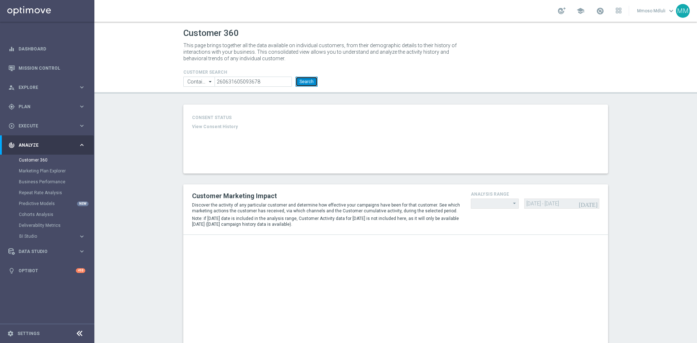 This screenshot has width=697, height=343. Describe the element at coordinates (47, 49) in the screenshot. I see `button: equalizer Dashboard` at that location.